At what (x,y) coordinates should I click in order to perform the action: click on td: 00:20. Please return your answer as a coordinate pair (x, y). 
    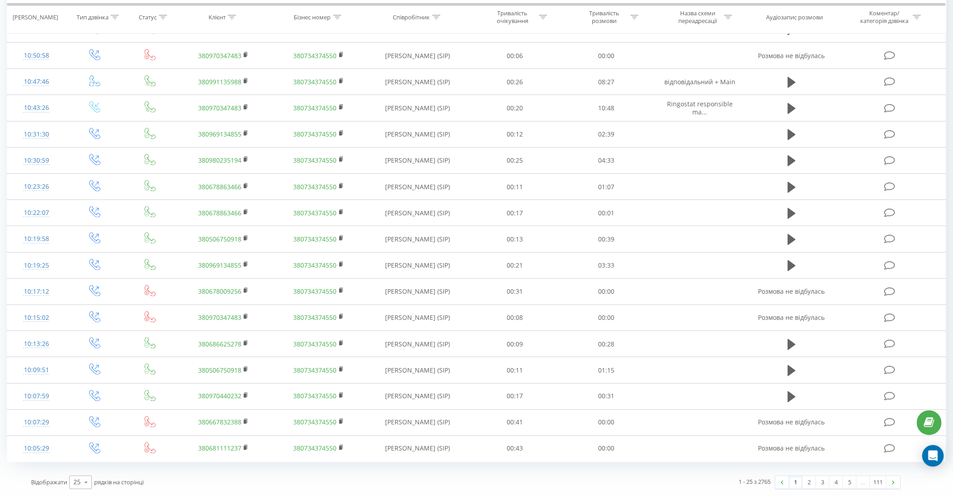
    Looking at the image, I should click on (515, 108).